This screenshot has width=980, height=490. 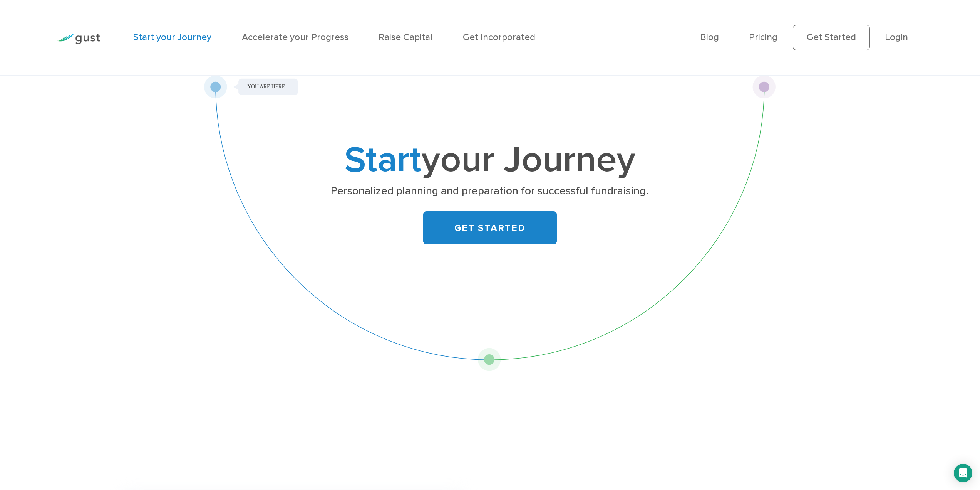 What do you see at coordinates (490, 160) in the screenshot?
I see `h1: your Journey` at bounding box center [490, 160].